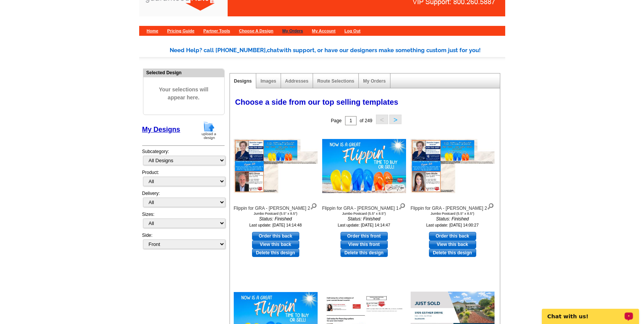 The image size is (644, 324). I want to click on a: Route Selections, so click(335, 81).